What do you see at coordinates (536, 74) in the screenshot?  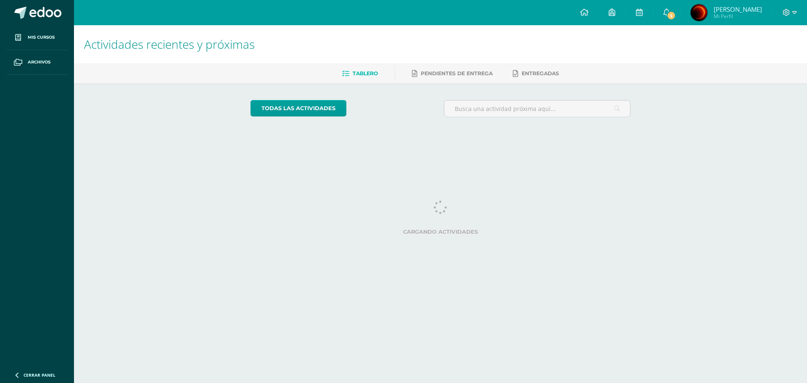 I see `a: Entregadas` at bounding box center [536, 74].